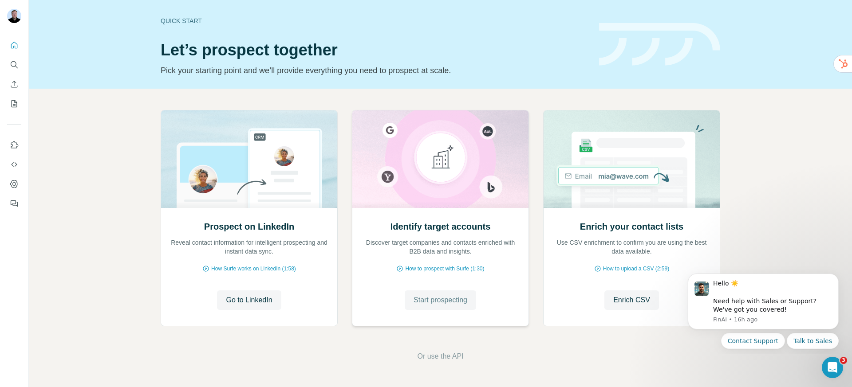 The image size is (852, 387). What do you see at coordinates (14, 204) in the screenshot?
I see `button: Feedback` at bounding box center [14, 204].